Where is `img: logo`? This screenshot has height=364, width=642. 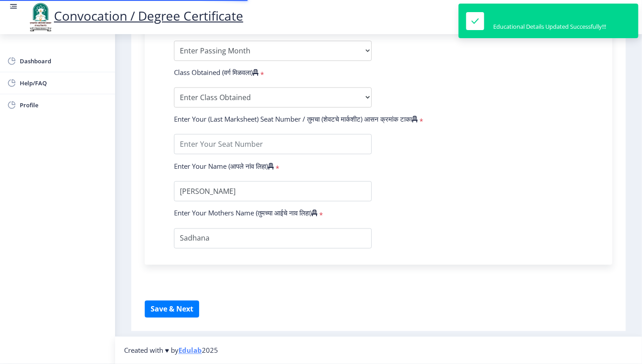 img: logo is located at coordinates (40, 17).